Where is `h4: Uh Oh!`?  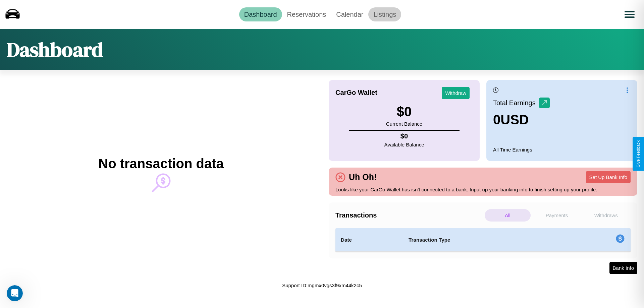 h4: Uh Oh! is located at coordinates (362, 177).